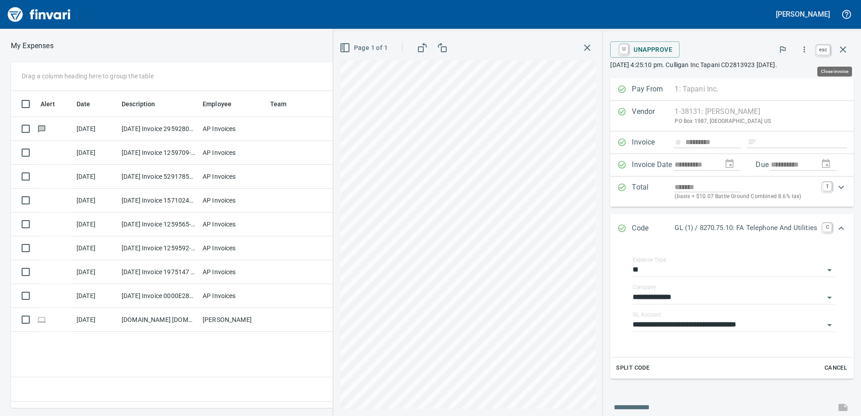 The image size is (861, 416). Describe the element at coordinates (653, 191) in the screenshot. I see `p: Total` at that location.